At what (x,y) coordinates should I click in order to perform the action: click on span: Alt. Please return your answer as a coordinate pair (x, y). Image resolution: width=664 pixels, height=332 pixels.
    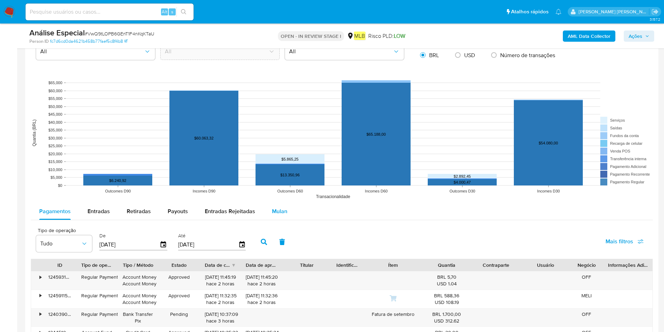
    Looking at the image, I should click on (165, 12).